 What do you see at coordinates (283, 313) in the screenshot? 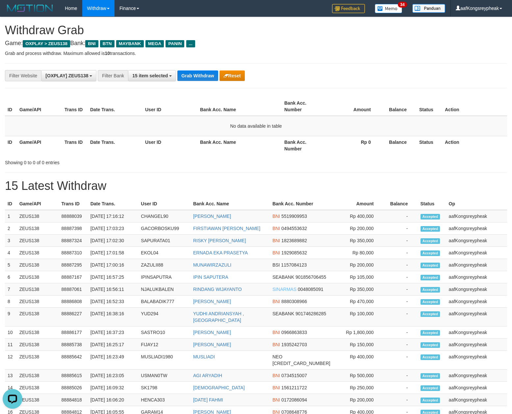
I see `span: SEABANK` at bounding box center [283, 313].